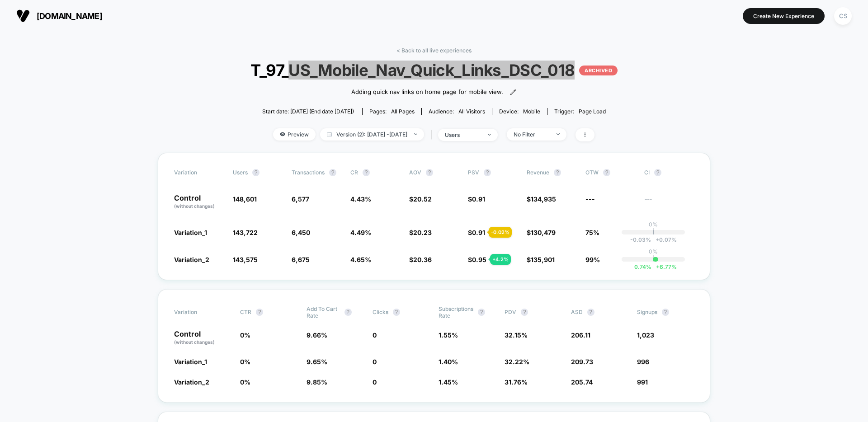  Describe the element at coordinates (500, 259) in the screenshot. I see `div: + 4.2 %` at that location.